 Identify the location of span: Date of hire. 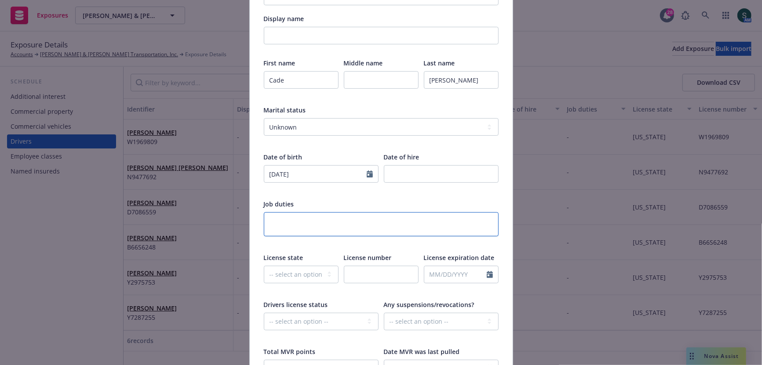
(401, 157).